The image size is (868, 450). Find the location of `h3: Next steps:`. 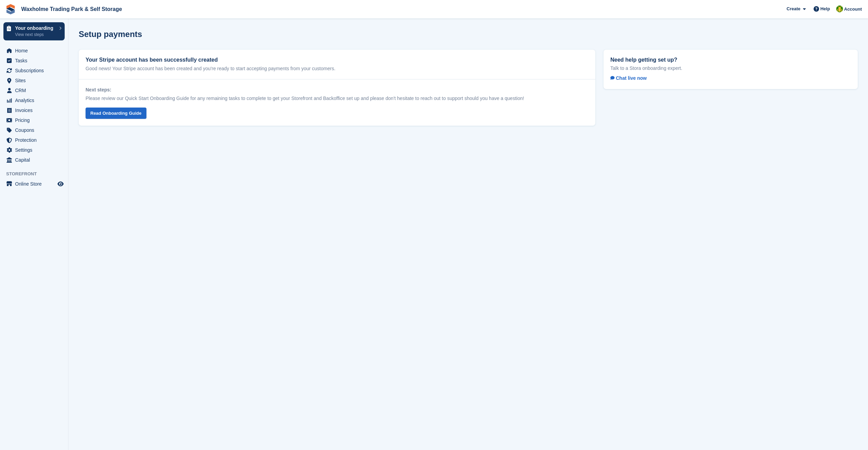

h3: Next steps: is located at coordinates (337, 90).